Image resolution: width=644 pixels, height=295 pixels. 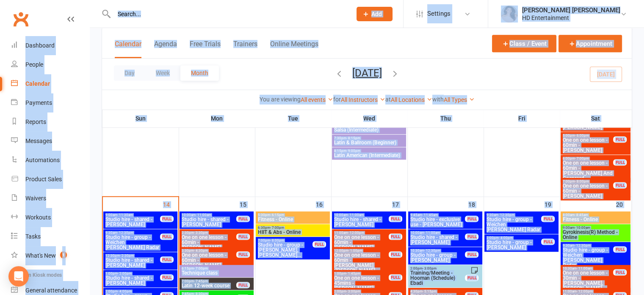 What do you see at coordinates (369, 150) in the screenshot?
I see `span: 8:15pm` at bounding box center [369, 150].